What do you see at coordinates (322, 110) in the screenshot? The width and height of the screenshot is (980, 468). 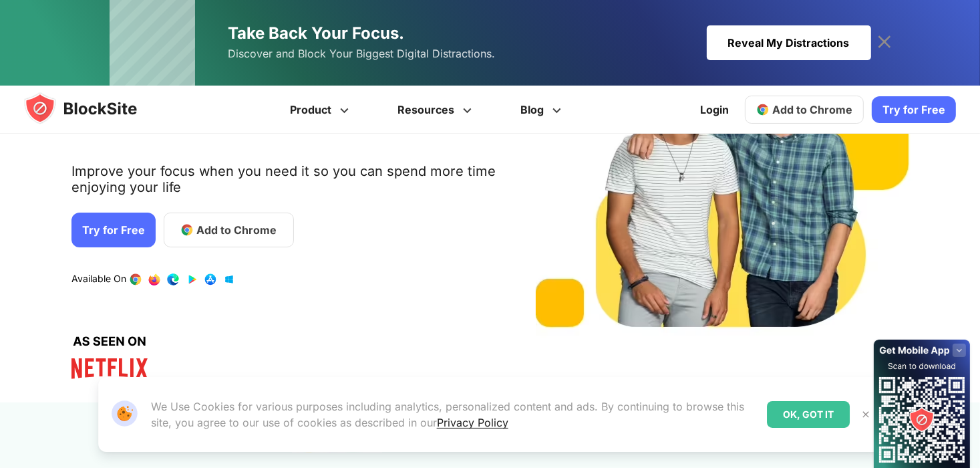 I see `a: Product` at bounding box center [322, 110].